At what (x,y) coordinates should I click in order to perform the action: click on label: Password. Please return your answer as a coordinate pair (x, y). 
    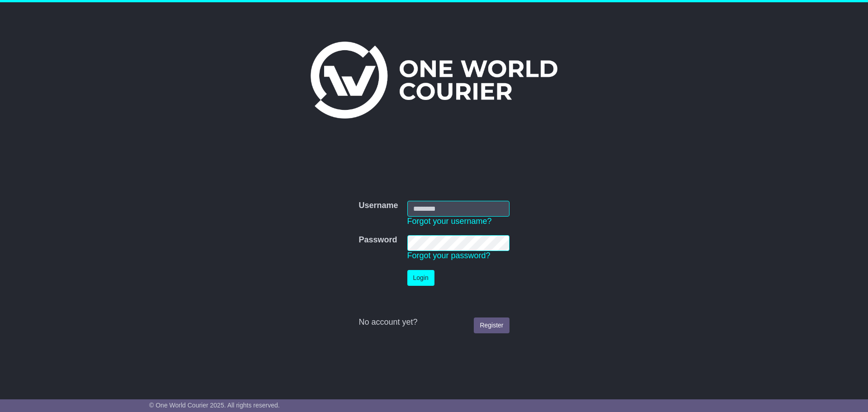
    Looking at the image, I should click on (378, 240).